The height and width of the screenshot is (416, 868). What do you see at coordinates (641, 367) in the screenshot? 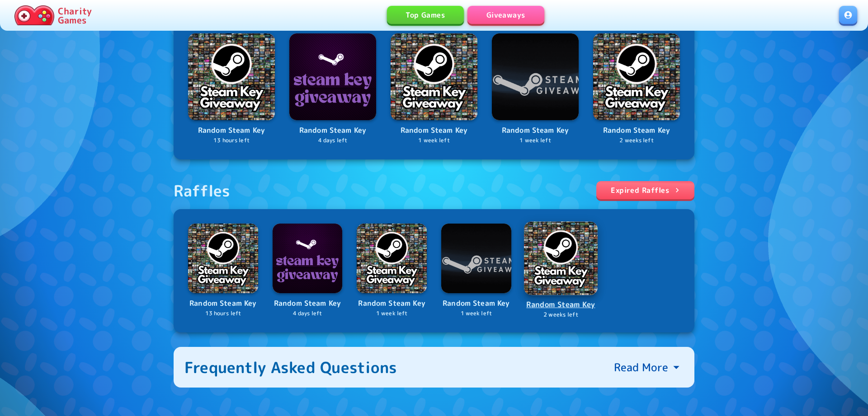
I see `p: Read More` at bounding box center [641, 367].